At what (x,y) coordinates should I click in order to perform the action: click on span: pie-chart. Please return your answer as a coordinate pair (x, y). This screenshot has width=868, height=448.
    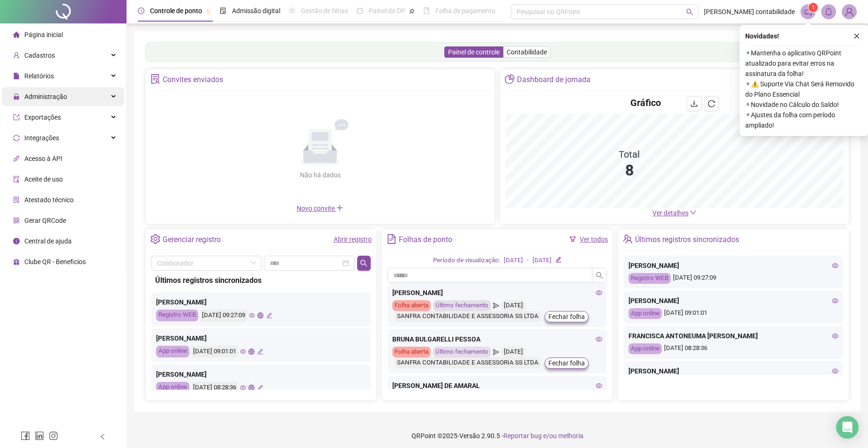
    Looking at the image, I should click on (509, 79).